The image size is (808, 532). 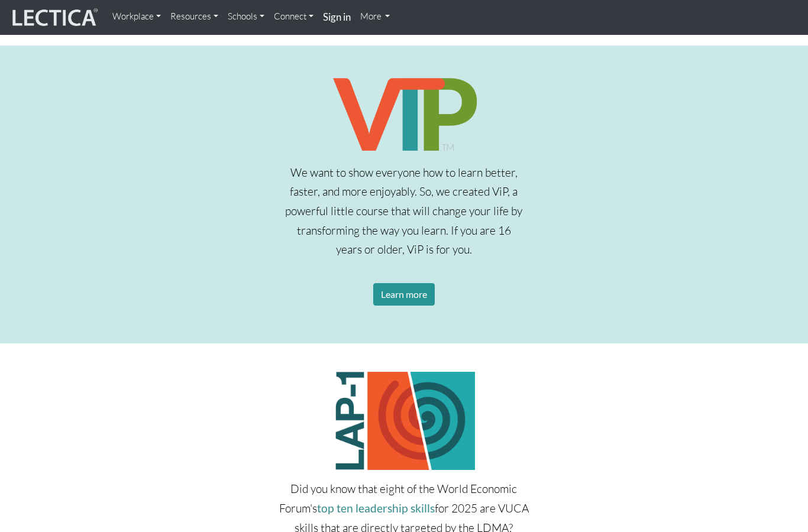 I want to click on a: Sign in, so click(x=337, y=17).